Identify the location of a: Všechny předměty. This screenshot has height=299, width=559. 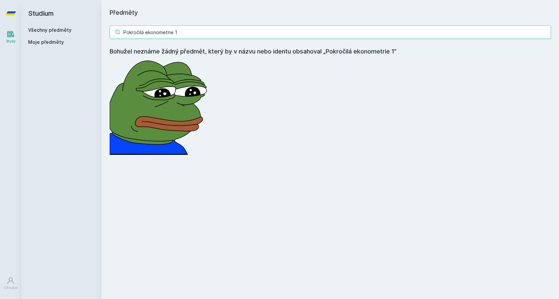
(50, 30).